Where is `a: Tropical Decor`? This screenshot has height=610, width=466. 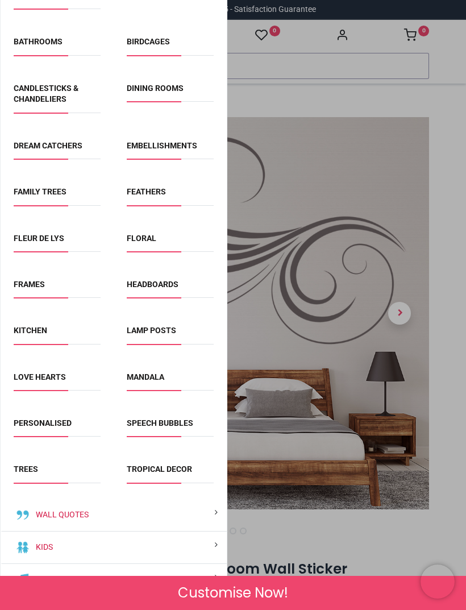
a: Tropical Decor is located at coordinates (159, 469).